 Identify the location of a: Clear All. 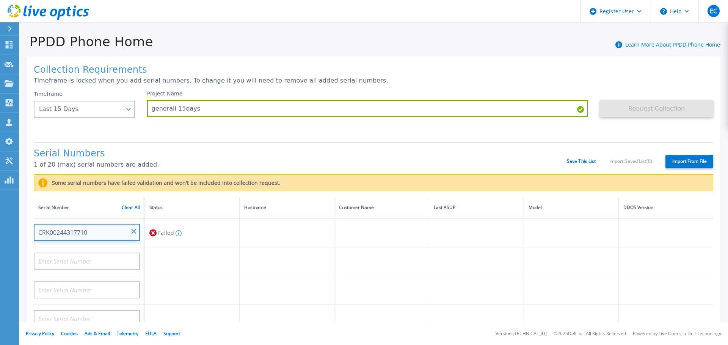
(131, 208).